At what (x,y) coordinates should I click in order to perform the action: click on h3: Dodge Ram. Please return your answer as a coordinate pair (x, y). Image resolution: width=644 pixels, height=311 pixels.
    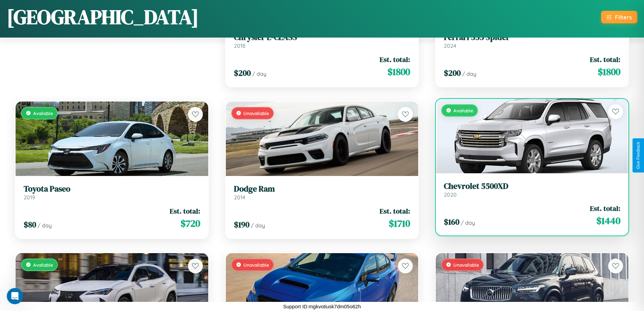
    Looking at the image, I should click on (322, 189).